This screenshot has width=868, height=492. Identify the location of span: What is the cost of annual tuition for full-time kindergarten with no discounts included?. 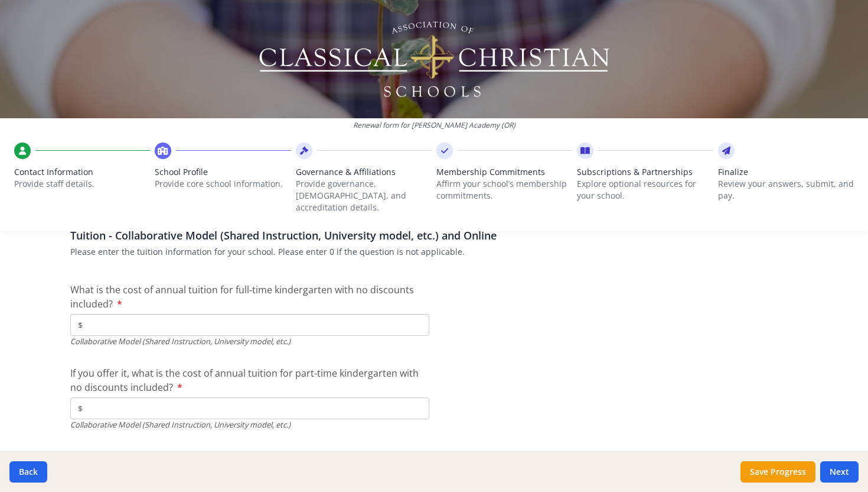
(242, 297).